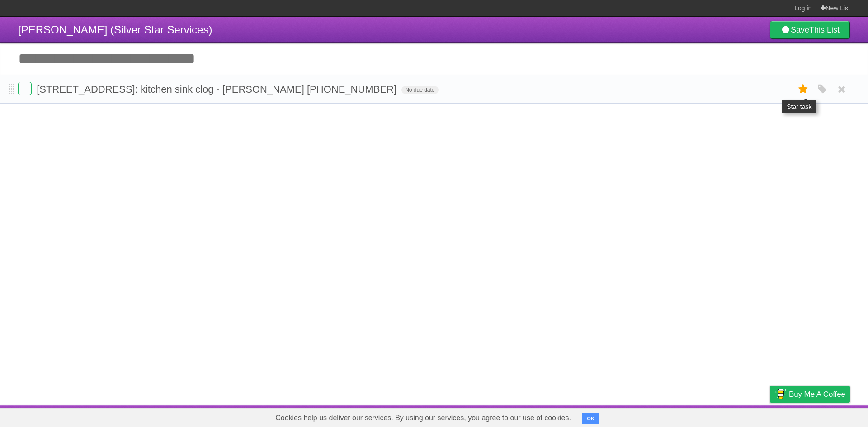 Image resolution: width=868 pixels, height=427 pixels. Describe the element at coordinates (810, 394) in the screenshot. I see `a: Buy me a coffee` at that location.